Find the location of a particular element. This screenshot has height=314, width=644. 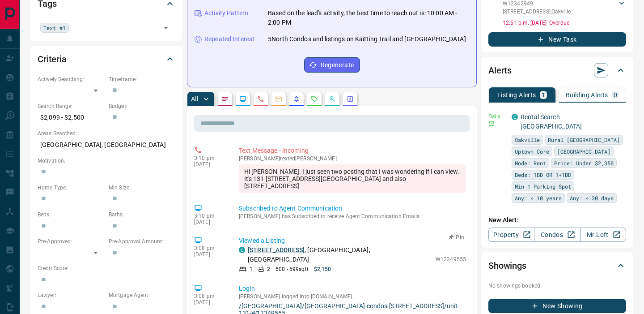

span: Any: < 30 days is located at coordinates (592, 198).